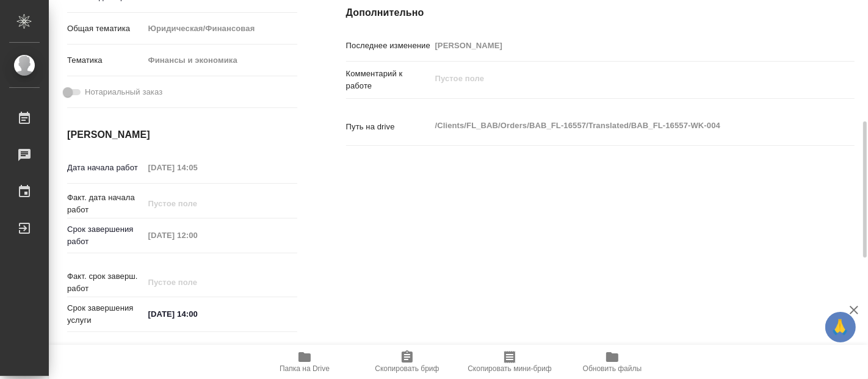  What do you see at coordinates (105, 236) in the screenshot?
I see `p: Срок завершения работ` at bounding box center [105, 236].